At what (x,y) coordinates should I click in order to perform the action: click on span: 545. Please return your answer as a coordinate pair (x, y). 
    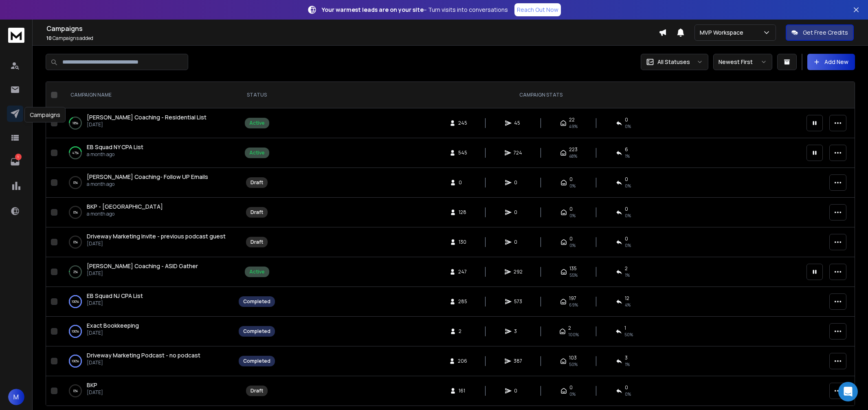
    Looking at the image, I should click on (463, 153).